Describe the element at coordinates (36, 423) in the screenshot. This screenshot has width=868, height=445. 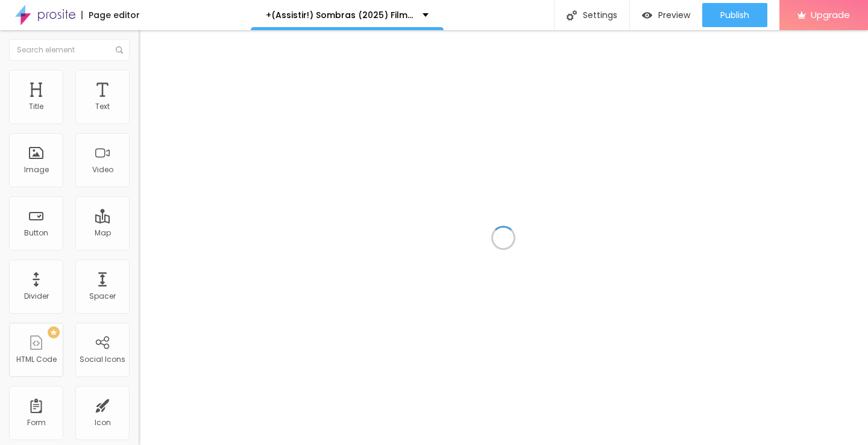
I see `div: Form` at that location.